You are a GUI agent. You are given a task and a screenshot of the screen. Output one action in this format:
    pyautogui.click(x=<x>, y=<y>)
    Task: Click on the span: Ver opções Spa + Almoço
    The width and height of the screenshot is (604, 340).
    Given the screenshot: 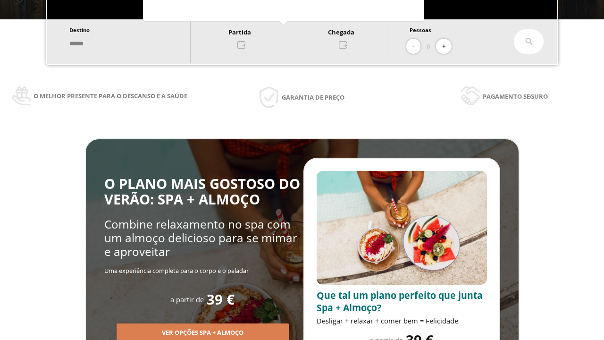 What is the action you would take?
    pyautogui.click(x=202, y=333)
    